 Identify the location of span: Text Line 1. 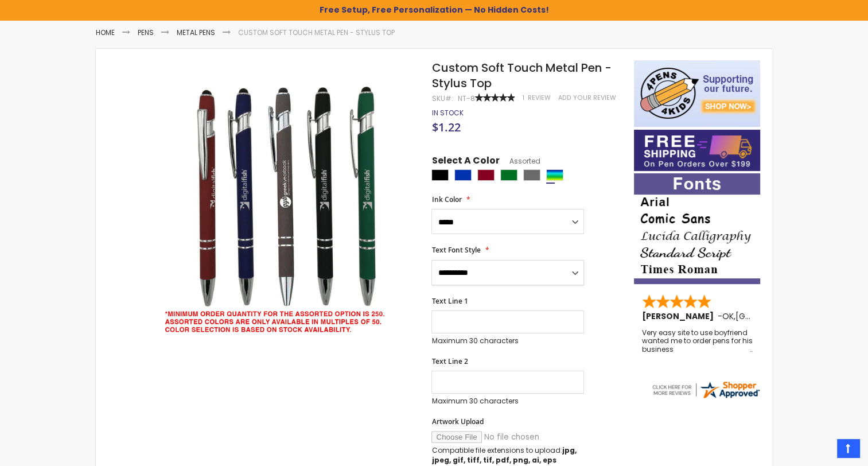
(449, 301).